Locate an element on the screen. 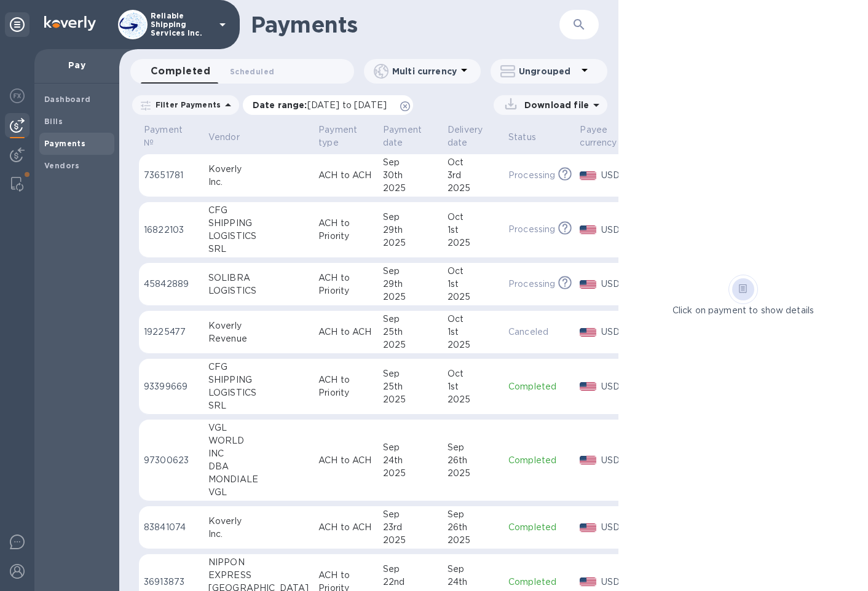  span: Completed is located at coordinates (180, 71).